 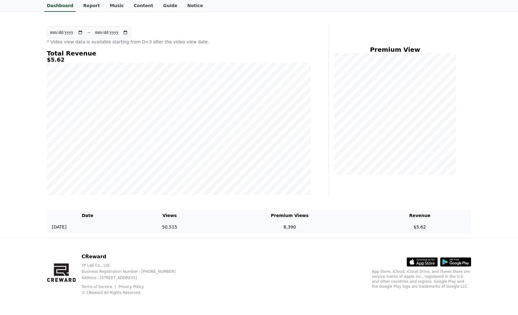 What do you see at coordinates (179, 53) in the screenshot?
I see `h4: Total Revenue` at bounding box center [179, 53].